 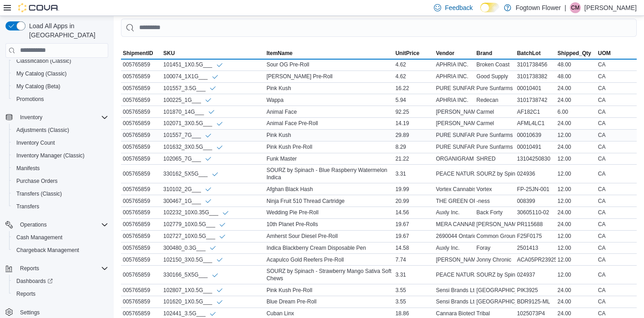 What do you see at coordinates (36, 143) in the screenshot?
I see `span: Inventory Count` at bounding box center [36, 143].